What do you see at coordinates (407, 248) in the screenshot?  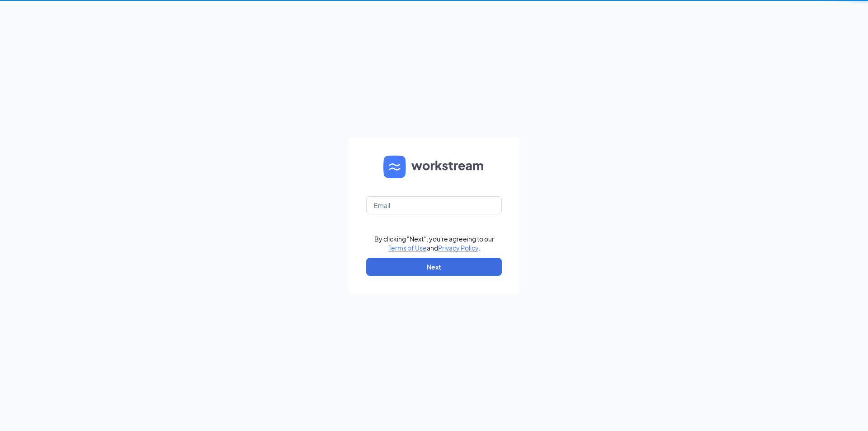 I see `a: Terms of Use` at bounding box center [407, 248].